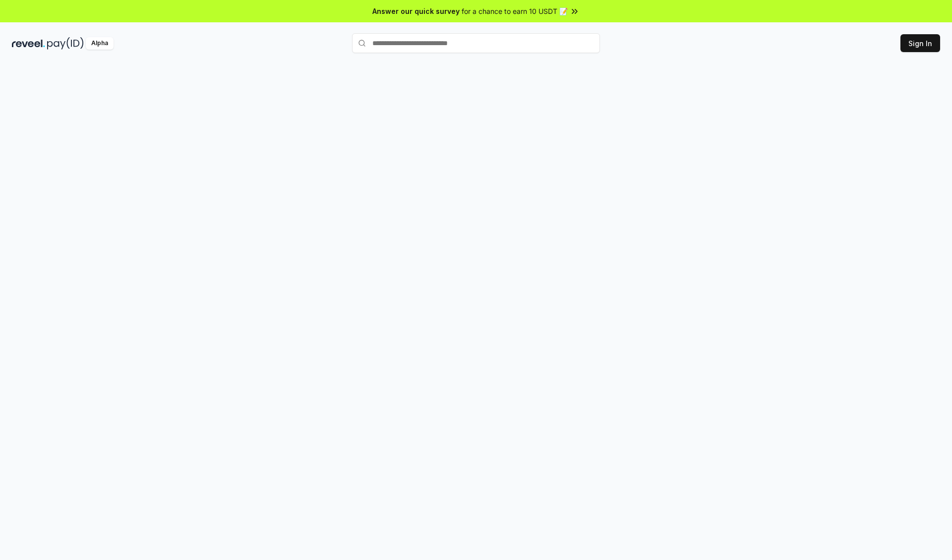 The height and width of the screenshot is (560, 952). I want to click on span: Answer our quick survey, so click(416, 11).